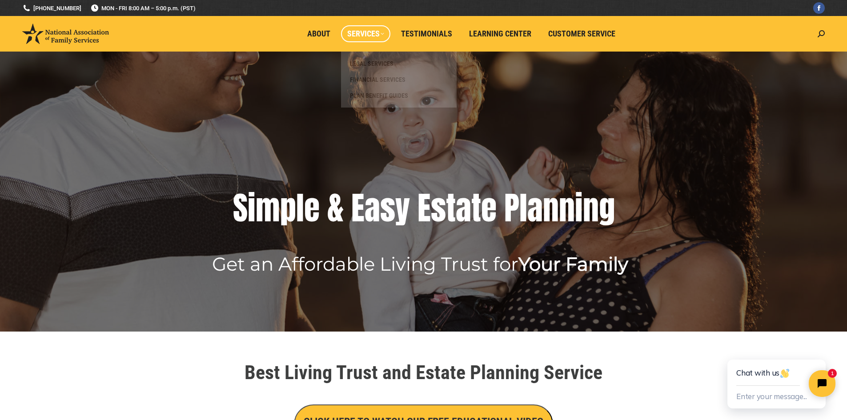 The height and width of the screenshot is (420, 847). Describe the element at coordinates (573, 264) in the screenshot. I see `b: Your Family` at that location.